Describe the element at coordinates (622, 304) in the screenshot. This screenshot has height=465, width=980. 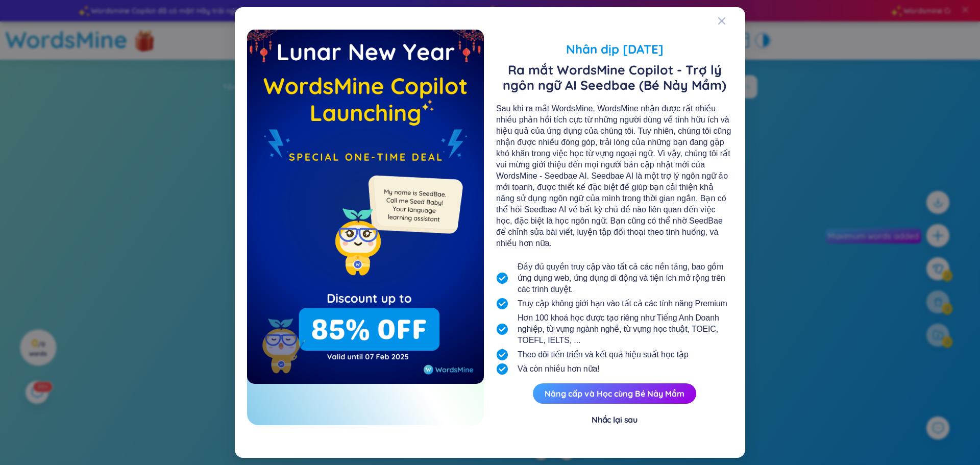
I see `span: Truy cập không giới hạn vào tất cả các tính năng Premium` at that location.